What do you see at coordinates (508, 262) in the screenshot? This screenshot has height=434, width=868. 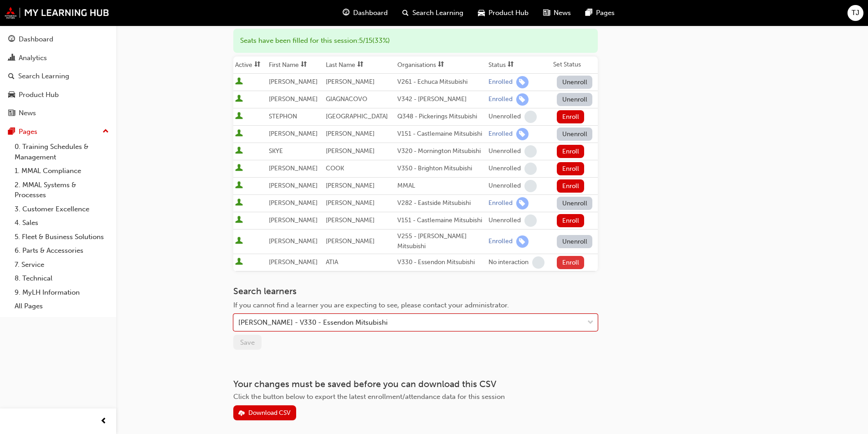 I see `div: No interaction` at bounding box center [508, 262].